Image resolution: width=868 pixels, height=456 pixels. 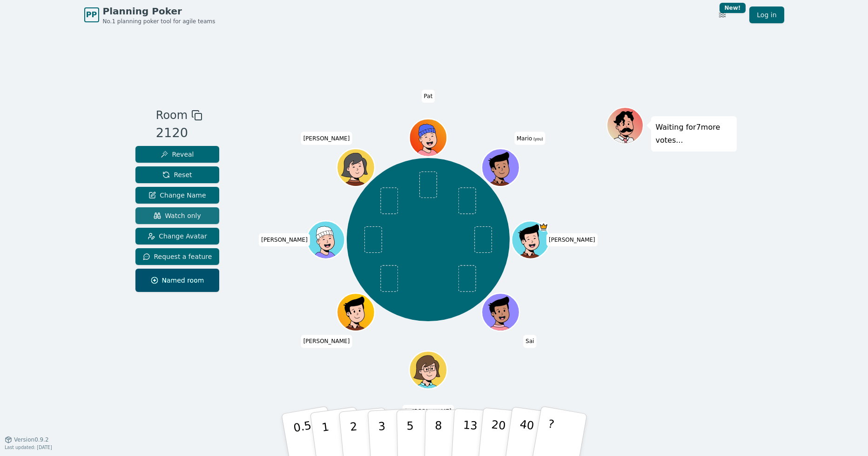 What do you see at coordinates (178, 216) in the screenshot?
I see `button: Watch only` at bounding box center [178, 216].